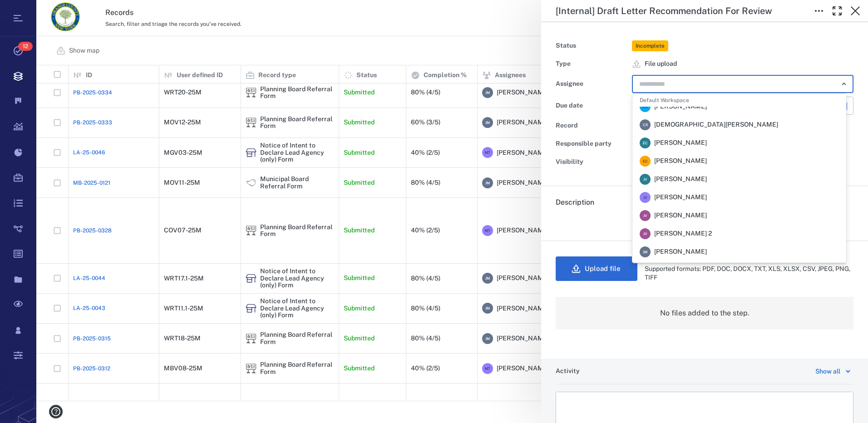 The image size is (868, 423). I want to click on div: C C, so click(645, 107).